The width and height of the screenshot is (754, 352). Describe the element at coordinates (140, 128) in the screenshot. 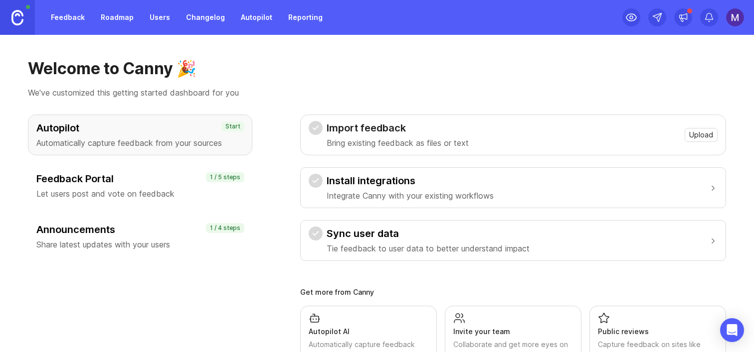

I see `h3: Autopilot` at that location.